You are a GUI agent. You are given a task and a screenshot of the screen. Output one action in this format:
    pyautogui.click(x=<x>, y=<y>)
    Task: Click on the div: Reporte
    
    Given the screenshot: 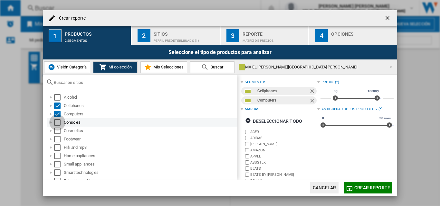 What is the action you would take?
    pyautogui.click(x=274, y=32)
    